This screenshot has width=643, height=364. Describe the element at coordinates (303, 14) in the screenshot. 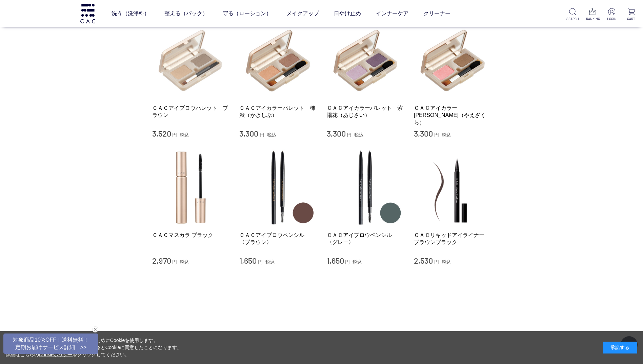

I see `a: メイクアップ` at that location.